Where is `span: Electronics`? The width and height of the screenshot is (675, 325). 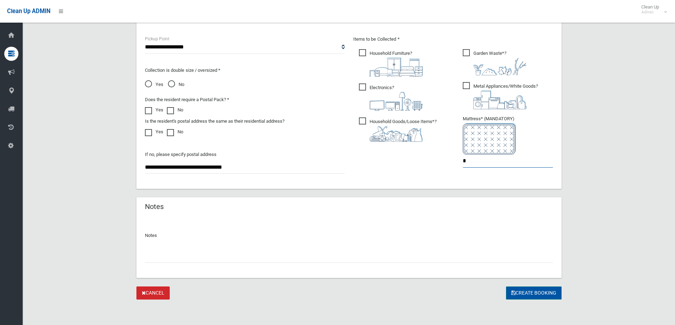 span: Electronics is located at coordinates (391, 97).